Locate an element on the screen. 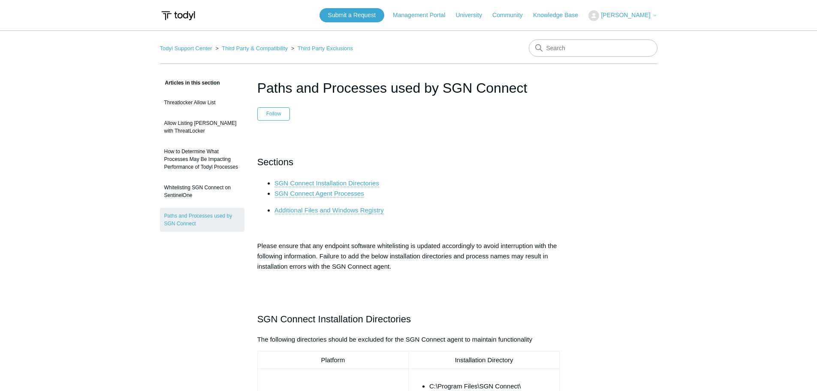  td: Installation Directory is located at coordinates (484, 360).